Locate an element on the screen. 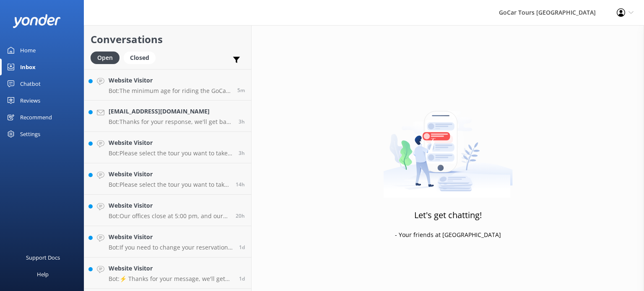  div: Reviews is located at coordinates (30, 100).